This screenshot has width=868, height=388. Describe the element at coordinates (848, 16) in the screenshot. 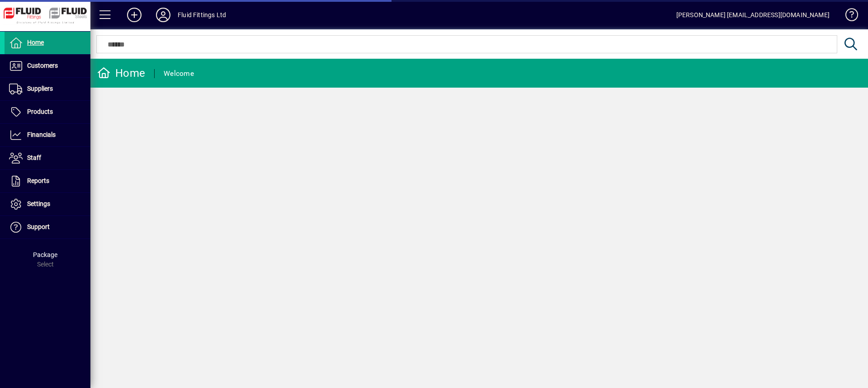

I see `a: Knowledge Base` at that location.